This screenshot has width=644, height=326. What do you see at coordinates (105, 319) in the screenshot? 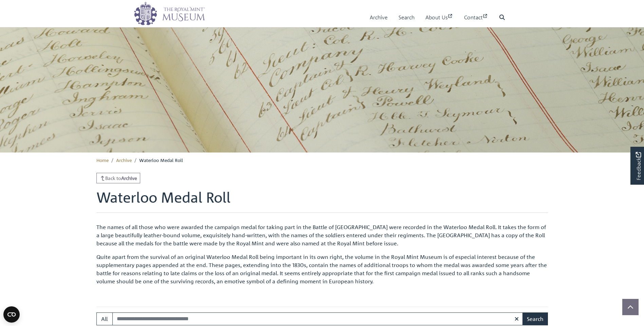
I see `button: All` at bounding box center [105, 319].